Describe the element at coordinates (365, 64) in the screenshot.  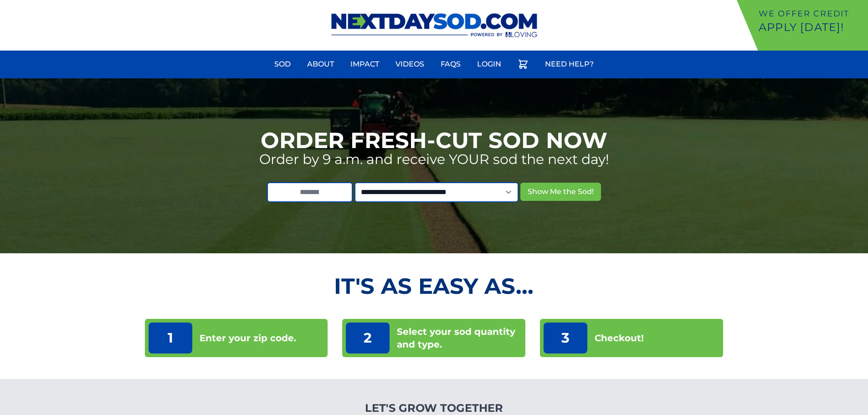
I see `a: Impact` at that location.